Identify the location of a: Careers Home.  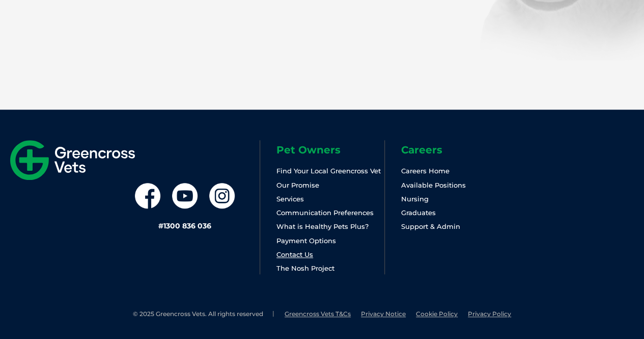
(425, 171).